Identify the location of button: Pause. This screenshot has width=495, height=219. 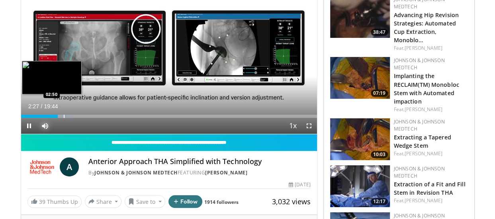
(29, 126).